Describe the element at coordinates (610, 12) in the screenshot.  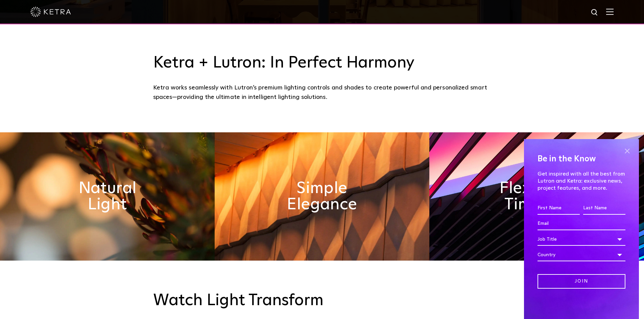
I see `img: Hamburger%20Nav.svg` at that location.